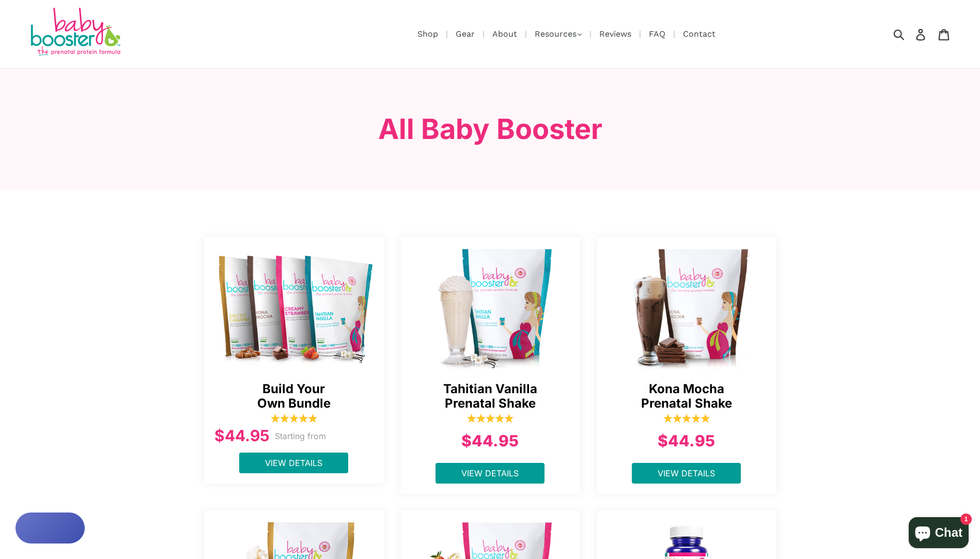 This screenshot has height=559, width=980. Describe the element at coordinates (490, 307) in the screenshot. I see `img: Tahitian Vanilla Prenatal Shake - Ships Same Day` at that location.